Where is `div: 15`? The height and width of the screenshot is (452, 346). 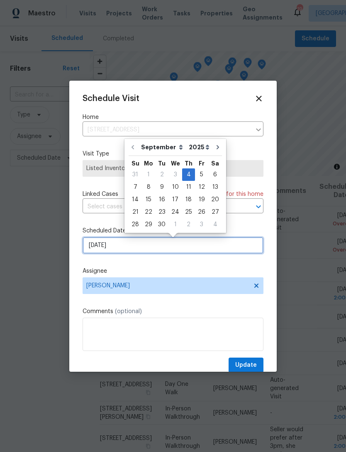
div: 15 is located at coordinates (149, 199).